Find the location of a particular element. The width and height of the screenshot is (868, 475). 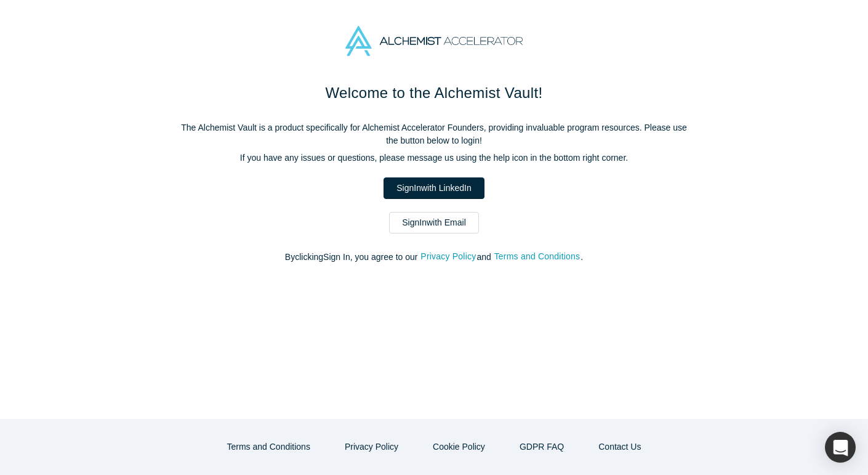

button: Contact Us is located at coordinates (619, 446).